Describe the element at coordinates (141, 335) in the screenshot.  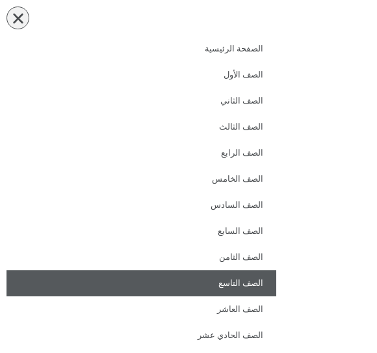
I see `a: الصف الحادي عشر` at that location.